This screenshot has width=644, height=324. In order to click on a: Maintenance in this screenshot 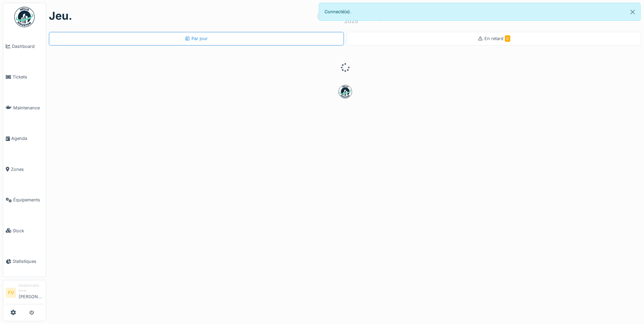, I will do `click(25, 108)`.